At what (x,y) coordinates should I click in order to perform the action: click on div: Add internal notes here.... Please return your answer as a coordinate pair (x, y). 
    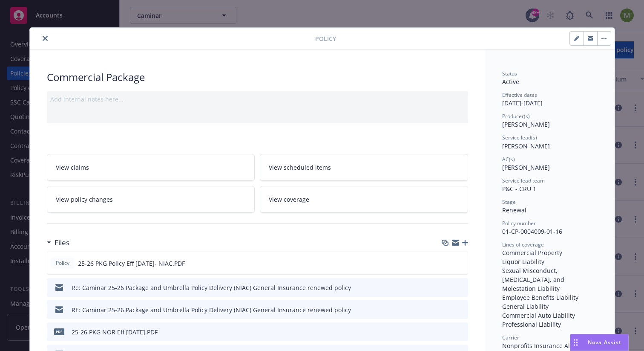
    Looking at the image, I should click on (258, 99).